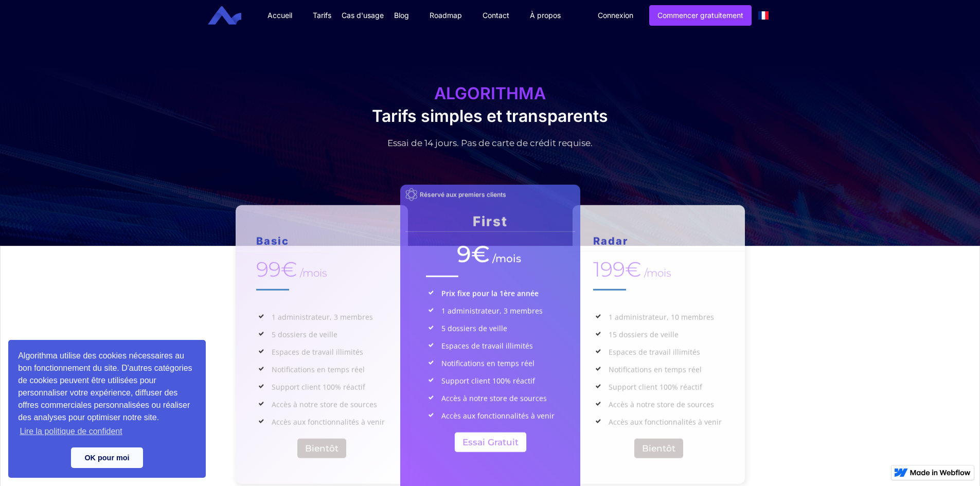 This screenshot has height=486, width=980. I want to click on a: Commencer gratuitement, so click(700, 15).